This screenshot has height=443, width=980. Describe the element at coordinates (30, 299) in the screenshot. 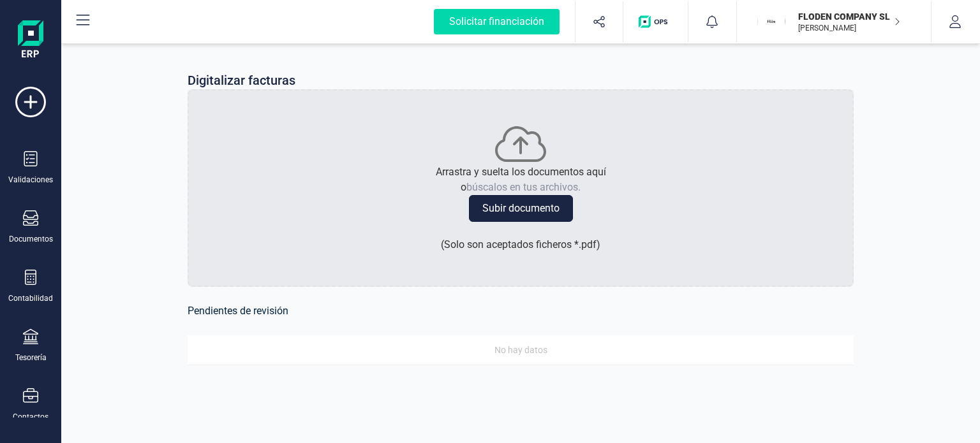

I see `div: Contabilidad` at that location.